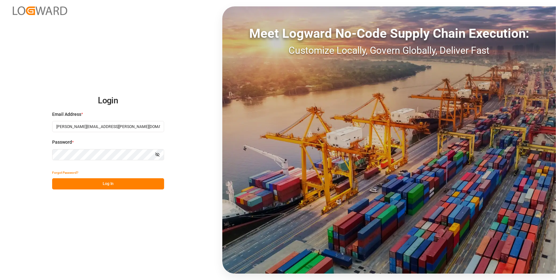 The image size is (556, 280). Describe the element at coordinates (108, 101) in the screenshot. I see `h2: Login` at that location.